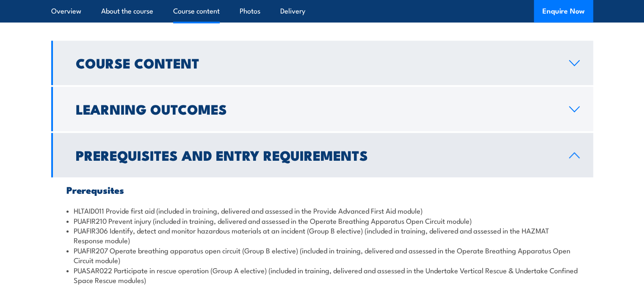 The height and width of the screenshot is (294, 644). Describe the element at coordinates (323, 220) in the screenshot. I see `li: PUAFIR210 Prevent injury (included in training, delivered and assessed in the Operate Breathing A...` at that location.